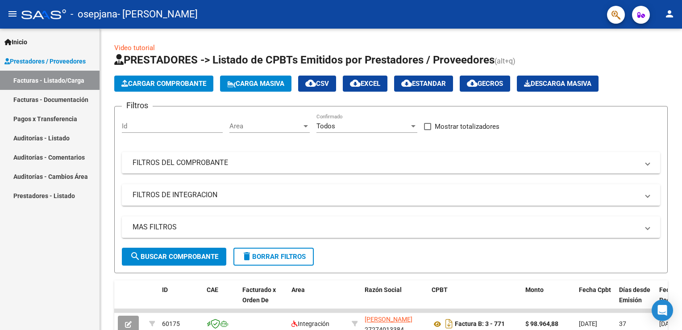  Describe the element at coordinates (395, 300) in the screenshot. I see `datatable-header-cell: Razón Social` at that location.